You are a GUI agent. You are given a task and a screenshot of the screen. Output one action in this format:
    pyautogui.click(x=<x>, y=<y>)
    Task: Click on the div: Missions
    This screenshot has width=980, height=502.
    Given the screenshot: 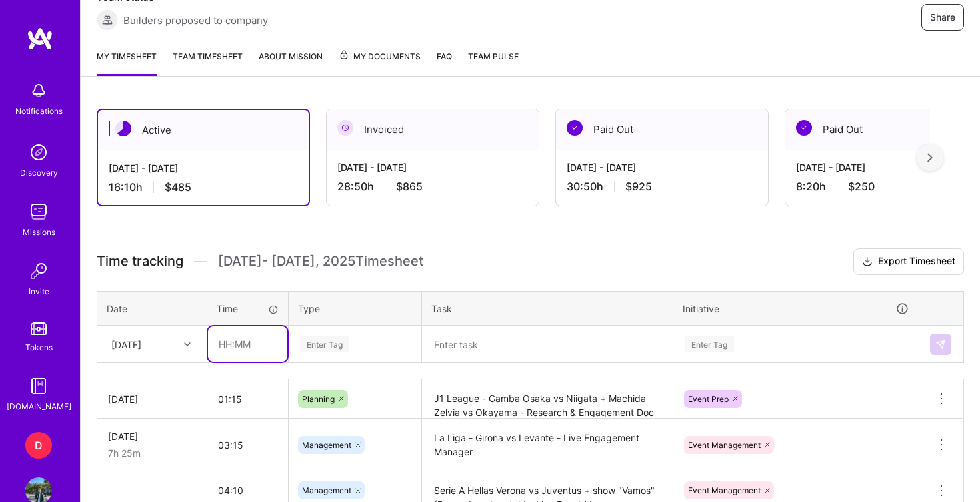 What is the action you would take?
    pyautogui.click(x=38, y=231)
    